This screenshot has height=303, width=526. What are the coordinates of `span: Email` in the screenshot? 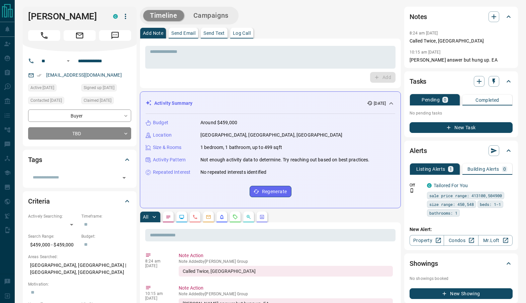 It's located at (80, 35).